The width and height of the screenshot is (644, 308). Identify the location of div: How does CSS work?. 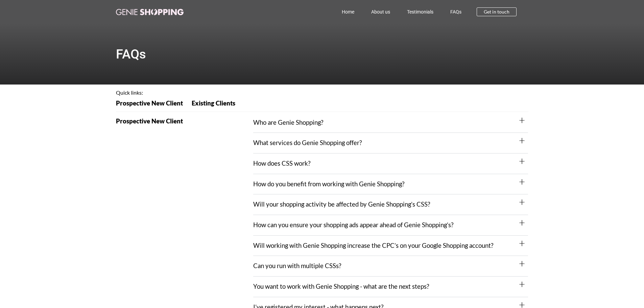
(390, 164).